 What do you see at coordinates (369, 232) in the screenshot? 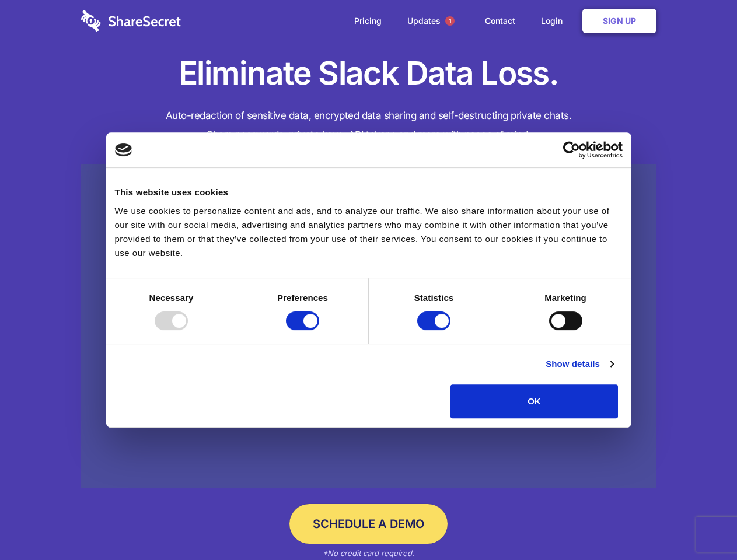
I see `div: We use cookies to personalize content and ads, and to analyze our traffic. We also share informat...` at bounding box center [369, 232].